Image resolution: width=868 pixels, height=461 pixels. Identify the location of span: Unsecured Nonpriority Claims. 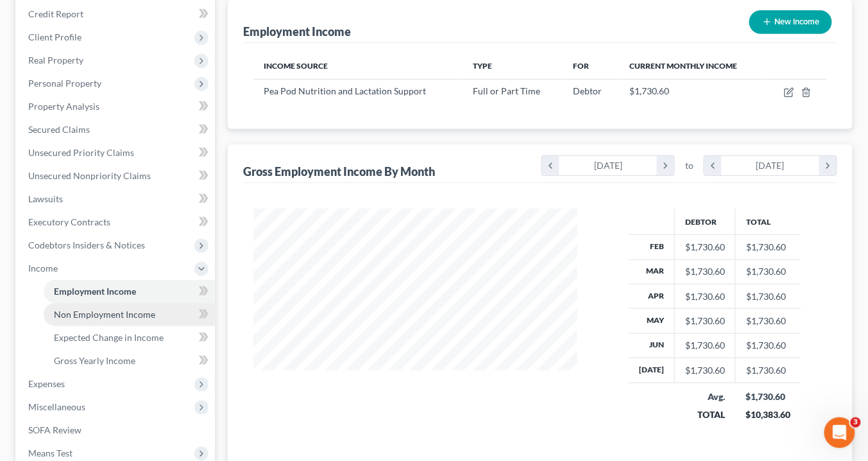
(89, 175).